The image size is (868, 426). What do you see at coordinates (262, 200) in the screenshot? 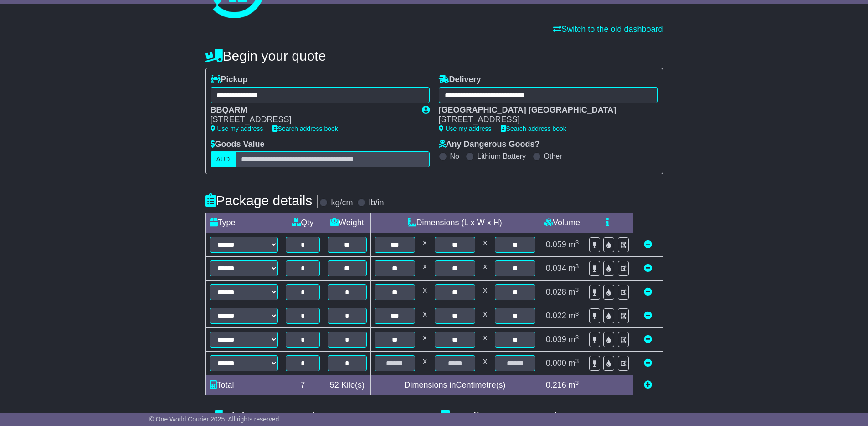
I see `h4: Package details |` at bounding box center [262, 200].